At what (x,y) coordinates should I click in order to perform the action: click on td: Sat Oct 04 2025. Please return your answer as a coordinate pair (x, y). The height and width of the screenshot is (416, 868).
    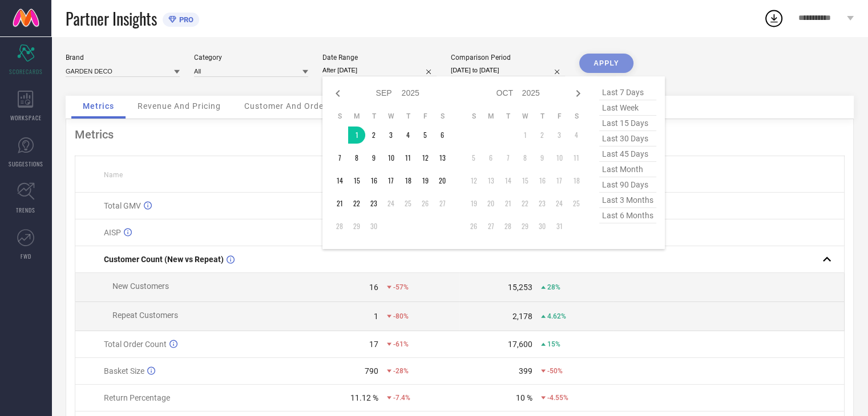
    Looking at the image, I should click on (576, 135).